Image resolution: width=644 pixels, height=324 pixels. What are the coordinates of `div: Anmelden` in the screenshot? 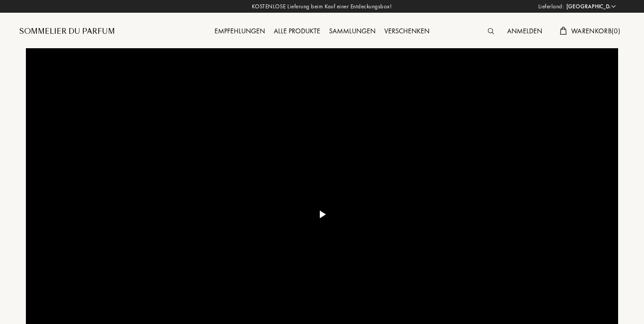 It's located at (524, 31).